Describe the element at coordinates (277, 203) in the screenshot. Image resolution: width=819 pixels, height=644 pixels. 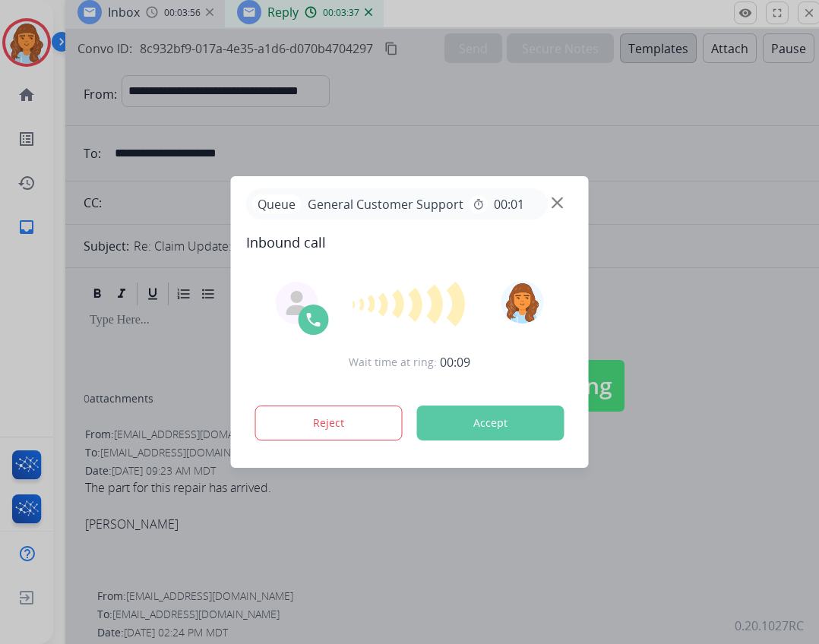
I see `p: Queue` at that location.